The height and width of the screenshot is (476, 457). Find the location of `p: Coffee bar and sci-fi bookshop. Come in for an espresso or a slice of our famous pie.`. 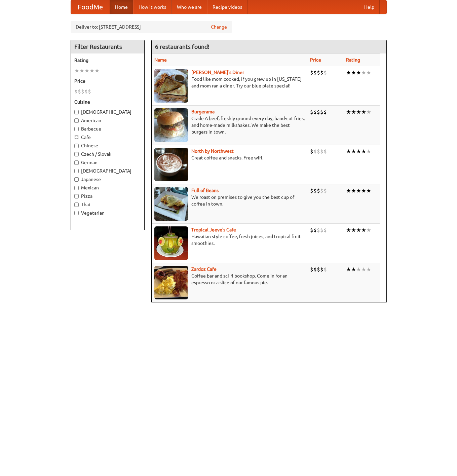

p: Coffee bar and sci-fi bookshop. Come in for an espresso or a slice of our famous pie. is located at coordinates (229, 279).